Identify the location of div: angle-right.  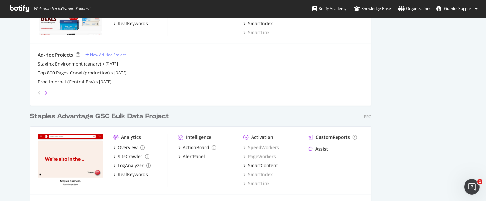
(46, 93).